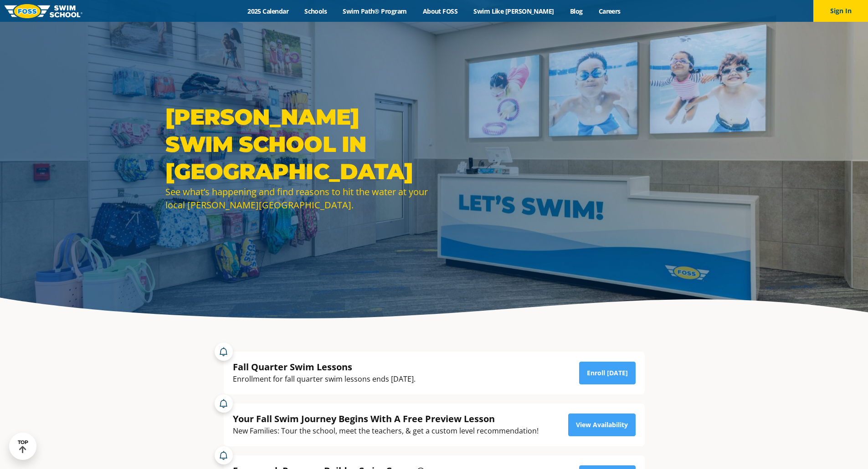 The width and height of the screenshot is (868, 469). What do you see at coordinates (324, 367) in the screenshot?
I see `div: Fall Quarter Swim Lessons` at bounding box center [324, 367].